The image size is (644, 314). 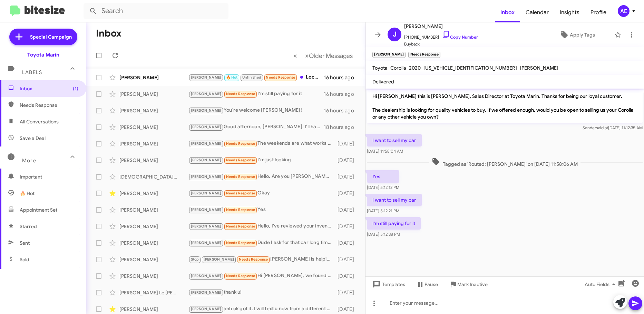 What do you see at coordinates (156, 11) in the screenshot?
I see `input: Search` at bounding box center [156, 11].